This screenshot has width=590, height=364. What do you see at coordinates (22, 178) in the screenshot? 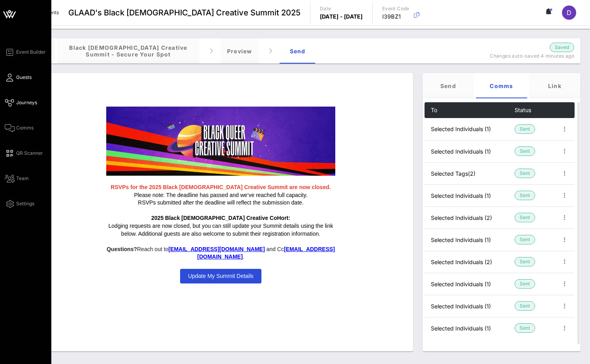
I see `span: Team` at bounding box center [22, 178].